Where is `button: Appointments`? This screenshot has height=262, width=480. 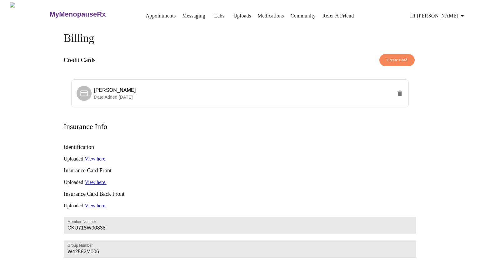
button: Appointments is located at coordinates (161, 16).